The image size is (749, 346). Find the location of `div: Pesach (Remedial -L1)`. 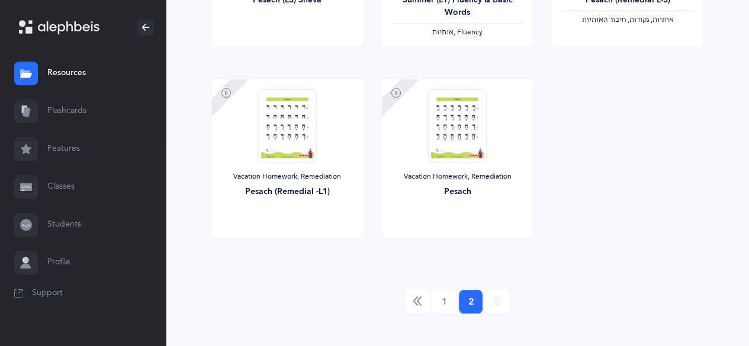

div: Pesach (Remedial -L1) is located at coordinates (287, 192).